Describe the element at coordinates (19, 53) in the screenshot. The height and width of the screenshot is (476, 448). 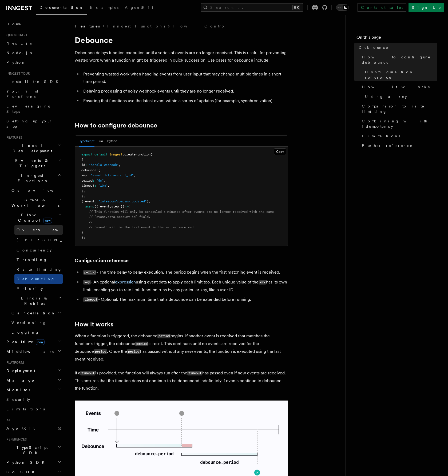
I see `span: Node.js` at that location.